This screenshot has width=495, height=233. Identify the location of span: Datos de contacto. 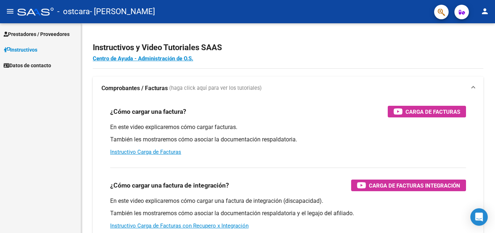
(27, 65).